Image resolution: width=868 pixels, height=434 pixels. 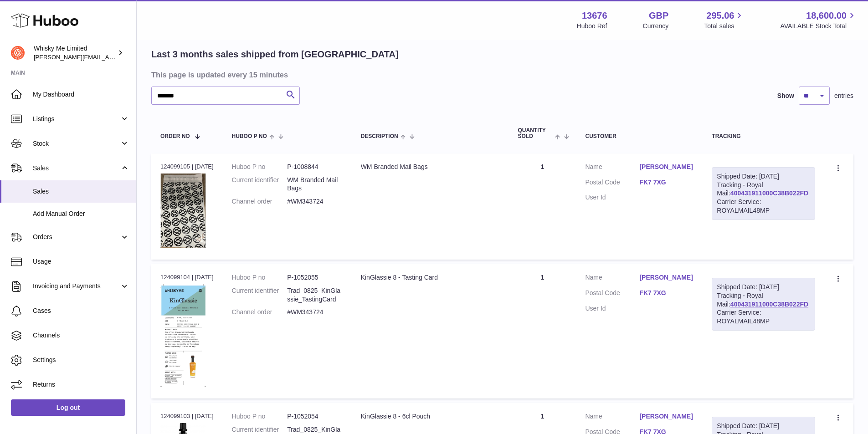 What do you see at coordinates (592, 26) in the screenshot?
I see `div: Huboo Ref` at bounding box center [592, 26].